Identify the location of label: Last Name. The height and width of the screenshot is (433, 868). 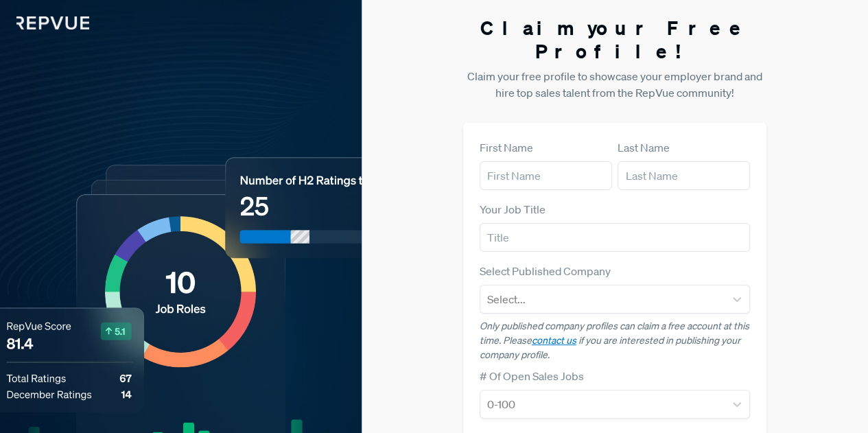
(643, 148).